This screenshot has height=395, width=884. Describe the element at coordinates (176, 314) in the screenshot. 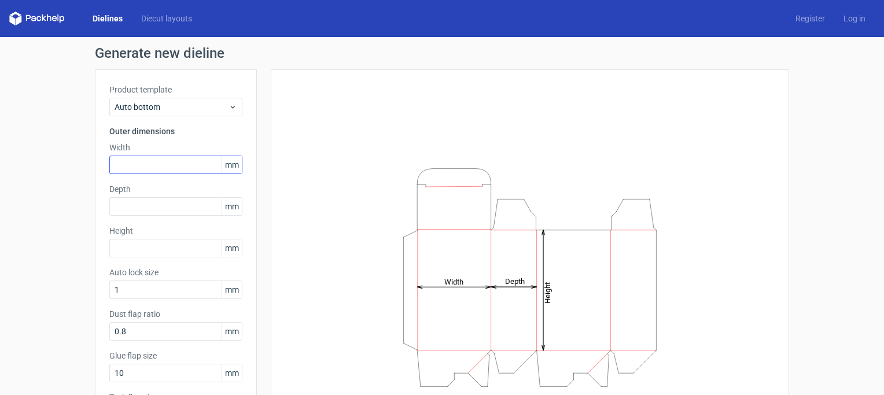

I see `label: Dust flap ratio` at that location.